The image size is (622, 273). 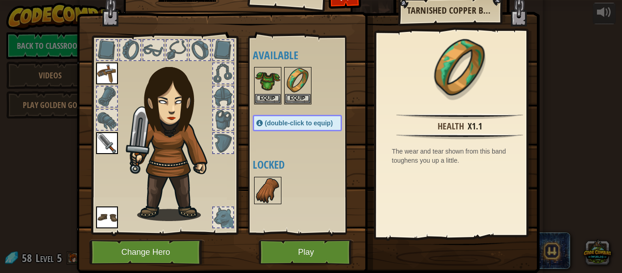 What do you see at coordinates (306, 164) in the screenshot?
I see `h4: Locked` at bounding box center [306, 164].